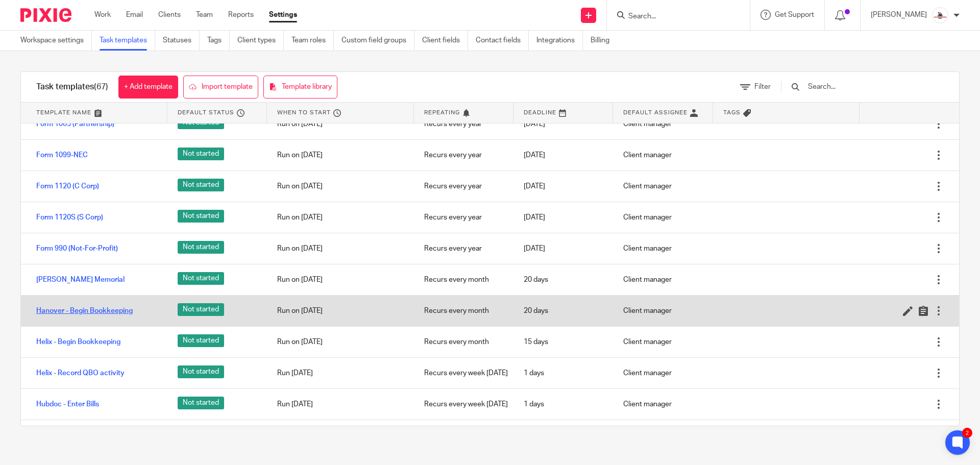 The width and height of the screenshot is (980, 465). I want to click on h1: Task templates, so click(72, 86).